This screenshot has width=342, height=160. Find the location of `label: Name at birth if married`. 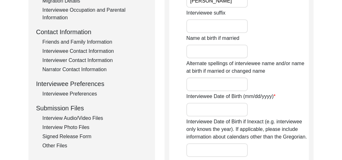

label: Name at birth if married is located at coordinates (212, 38).